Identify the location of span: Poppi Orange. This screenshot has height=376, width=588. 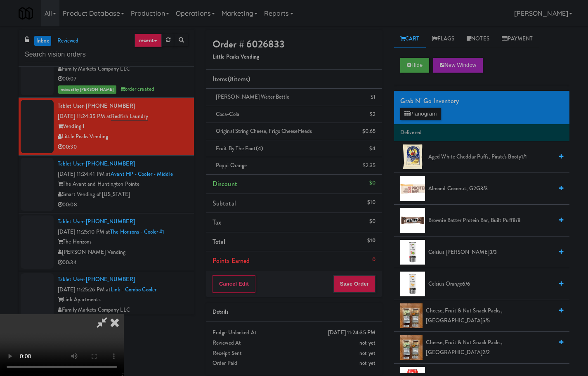
(231, 165).